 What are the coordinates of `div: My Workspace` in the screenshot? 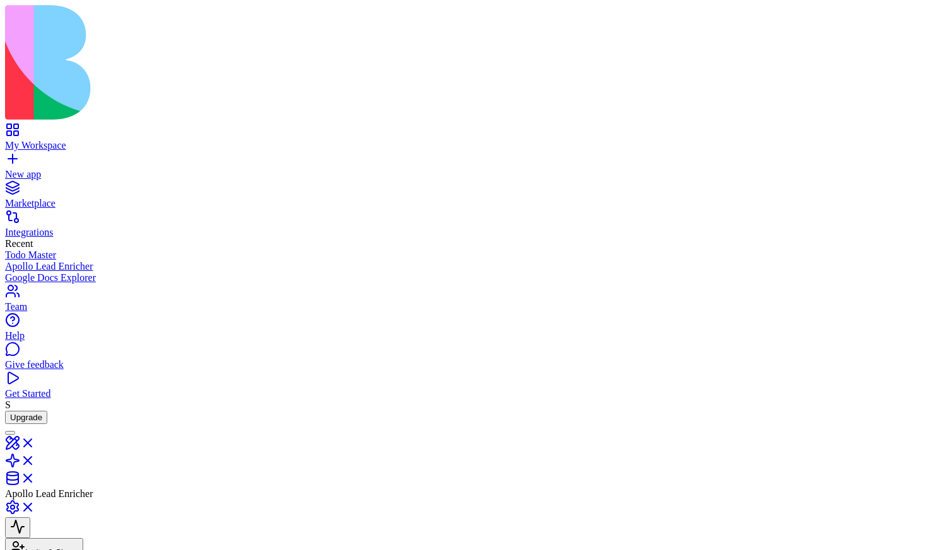 It's located at (465, 146).